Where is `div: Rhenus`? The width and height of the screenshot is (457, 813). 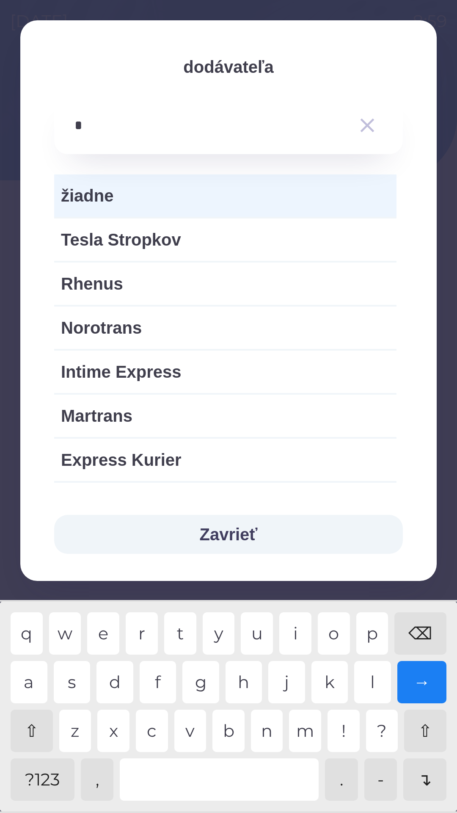 div: Rhenus is located at coordinates (225, 284).